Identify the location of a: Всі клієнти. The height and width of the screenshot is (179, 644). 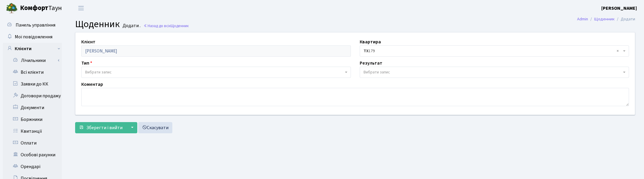
(32, 73).